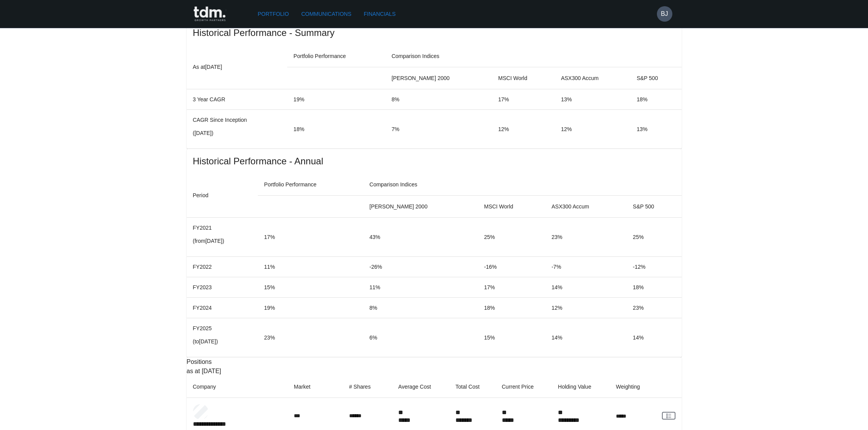 This screenshot has width=868, height=430. Describe the element at coordinates (654, 266) in the screenshot. I see `td: -12%` at that location.